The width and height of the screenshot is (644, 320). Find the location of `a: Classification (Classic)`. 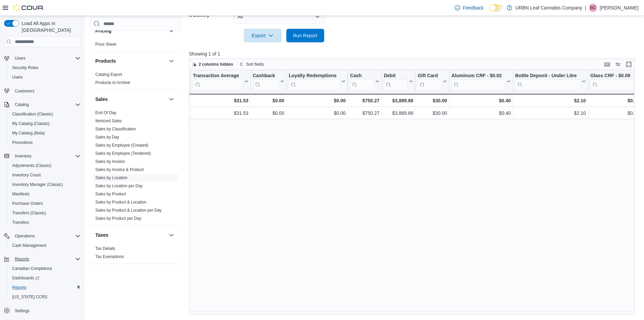

a: Classification (Classic) is located at coordinates (32, 114).